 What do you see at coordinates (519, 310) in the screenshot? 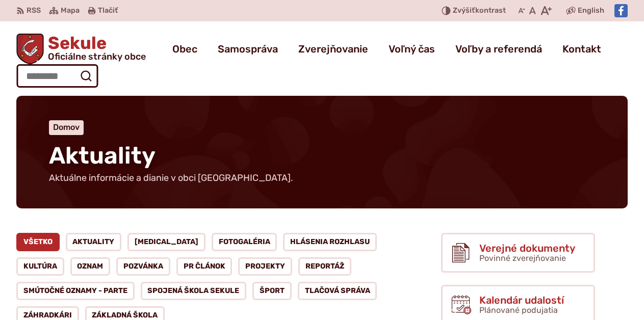
I see `span: Plánované podujatia` at bounding box center [519, 310].